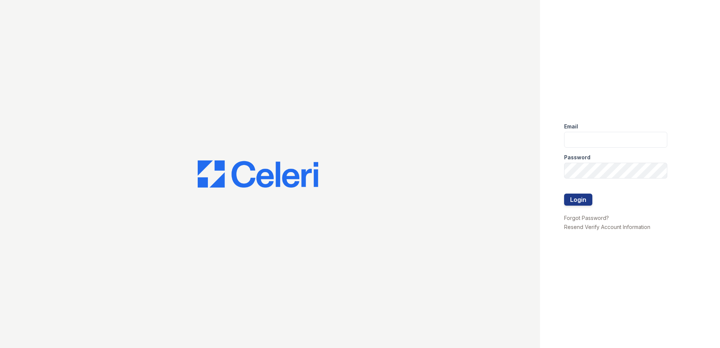 This screenshot has height=348, width=720. Describe the element at coordinates (607, 227) in the screenshot. I see `a: Resend Verify Account Information` at that location.